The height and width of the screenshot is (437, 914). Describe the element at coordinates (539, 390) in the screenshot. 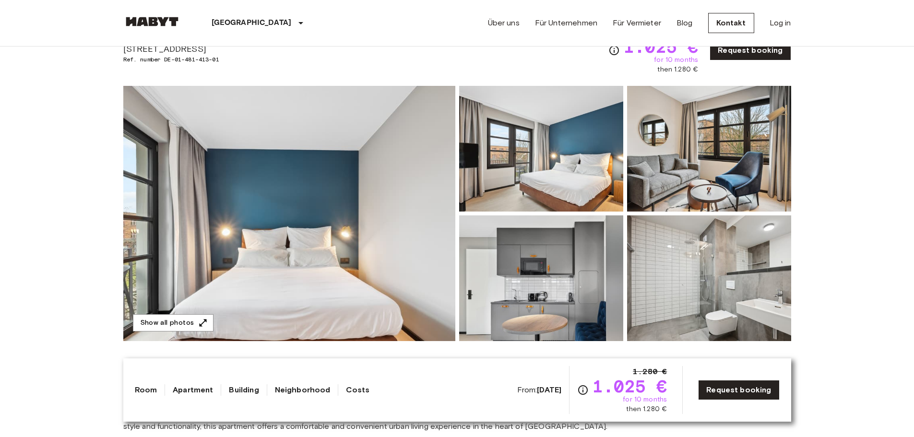

I see `span: From:` at that location.